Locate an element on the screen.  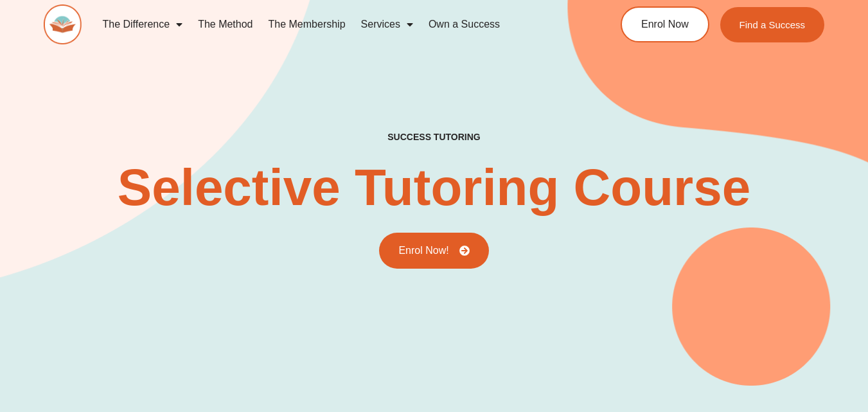
nav: Menu is located at coordinates (335, 25).